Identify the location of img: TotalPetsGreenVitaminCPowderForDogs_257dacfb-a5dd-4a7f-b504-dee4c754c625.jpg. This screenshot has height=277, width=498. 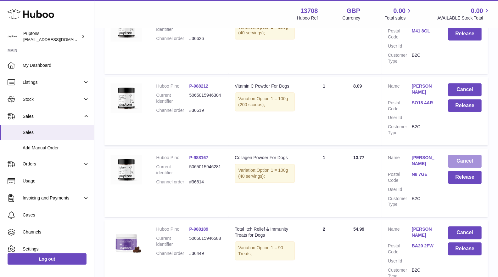
(126, 98).